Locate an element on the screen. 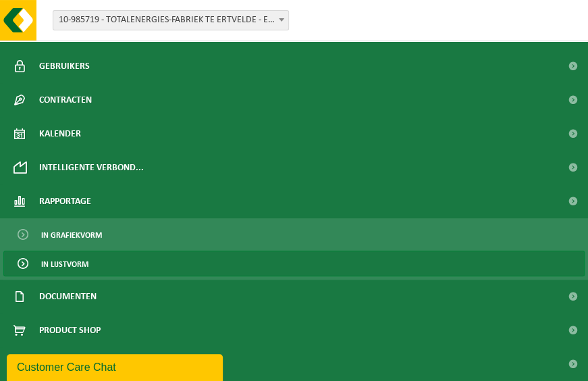 The width and height of the screenshot is (588, 381). a: In grafiekvorm is located at coordinates (294, 235).